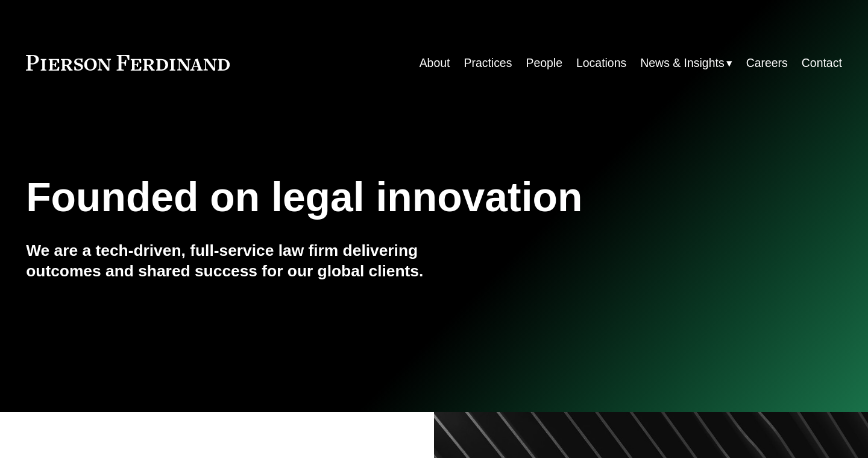 Image resolution: width=868 pixels, height=458 pixels. I want to click on a: About, so click(435, 62).